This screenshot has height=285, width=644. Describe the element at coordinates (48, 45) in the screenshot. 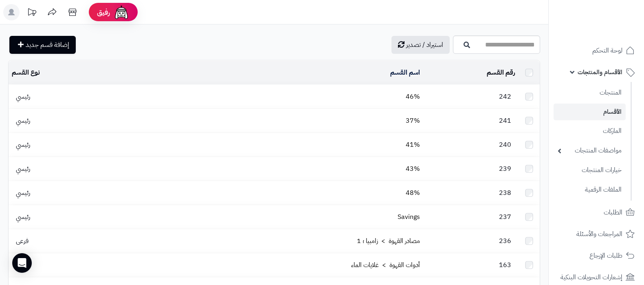

I see `span: إضافة قسم جديد` at that location.